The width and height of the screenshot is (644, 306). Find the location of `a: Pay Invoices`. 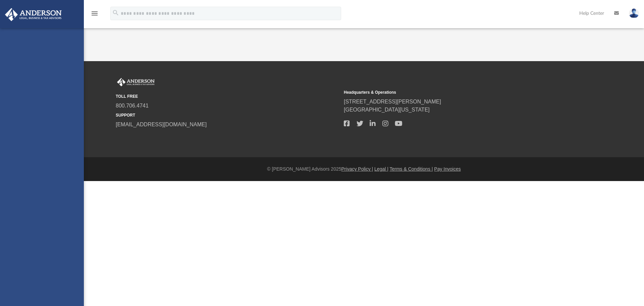

a: Pay Invoices is located at coordinates (447, 169).